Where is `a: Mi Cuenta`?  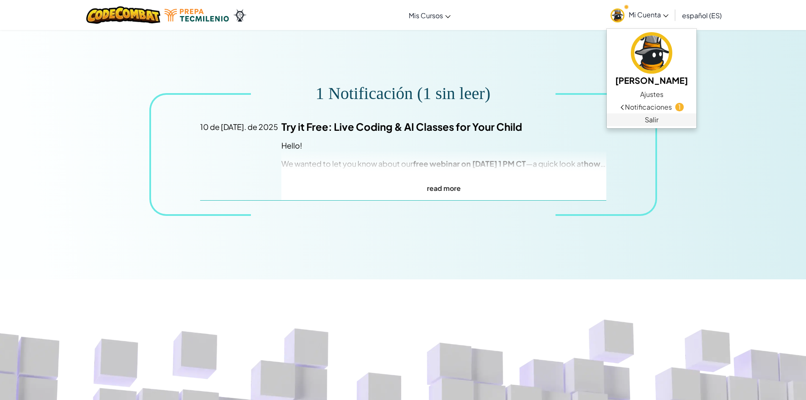
a: Mi Cuenta is located at coordinates (639, 15).